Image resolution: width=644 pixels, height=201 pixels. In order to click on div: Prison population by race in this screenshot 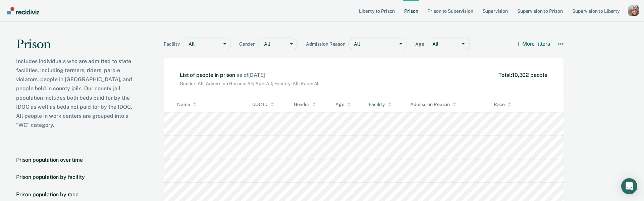, I will do `click(47, 194)`.